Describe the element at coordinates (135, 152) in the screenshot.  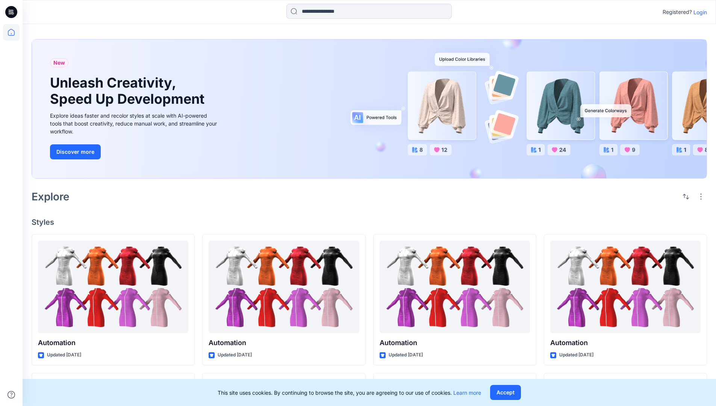
I see `a: Discover more` at that location.